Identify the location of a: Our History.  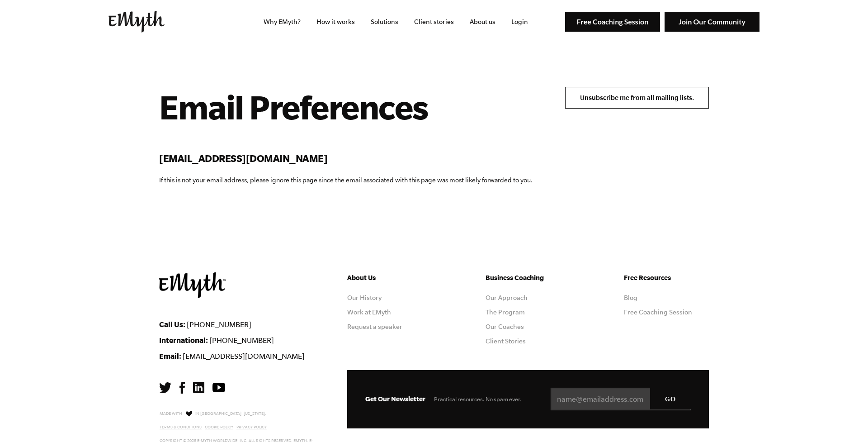
(365, 298).